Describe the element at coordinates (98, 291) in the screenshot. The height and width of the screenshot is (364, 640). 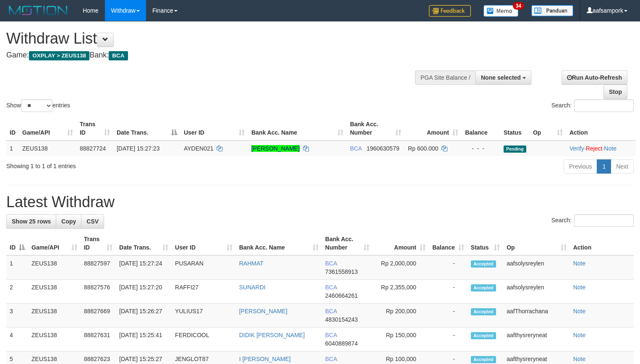
I see `td: 88827576` at that location.